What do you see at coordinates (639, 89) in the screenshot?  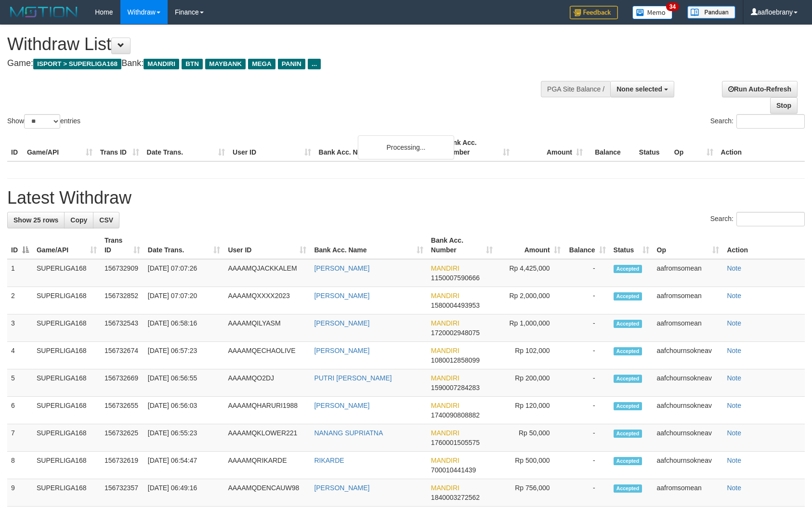 I see `span: None selected` at bounding box center [639, 89].